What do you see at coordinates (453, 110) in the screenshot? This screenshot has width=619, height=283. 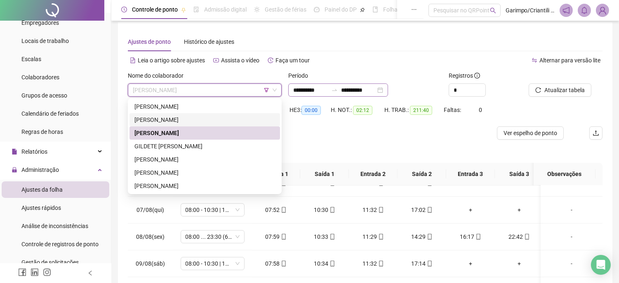 I see `span: Faltas:` at bounding box center [453, 110].